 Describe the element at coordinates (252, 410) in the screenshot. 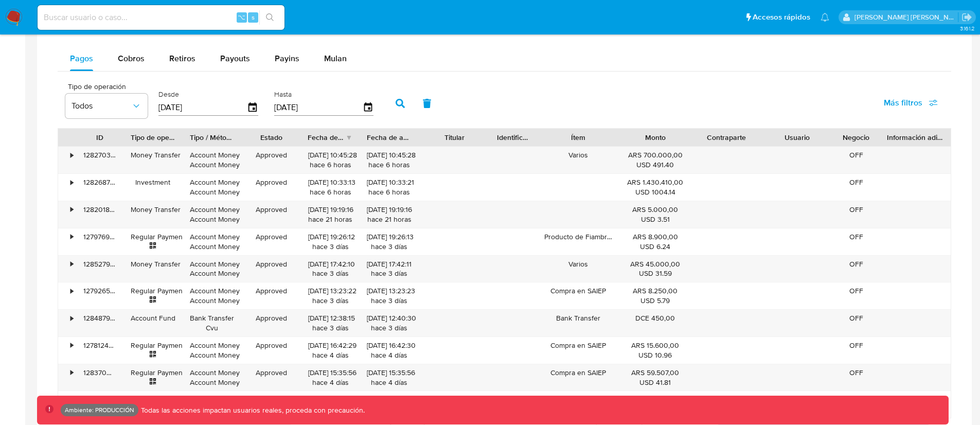

I see `p: Todas las acciones impactan usuarios reales, proceda con precaución.` at that location.